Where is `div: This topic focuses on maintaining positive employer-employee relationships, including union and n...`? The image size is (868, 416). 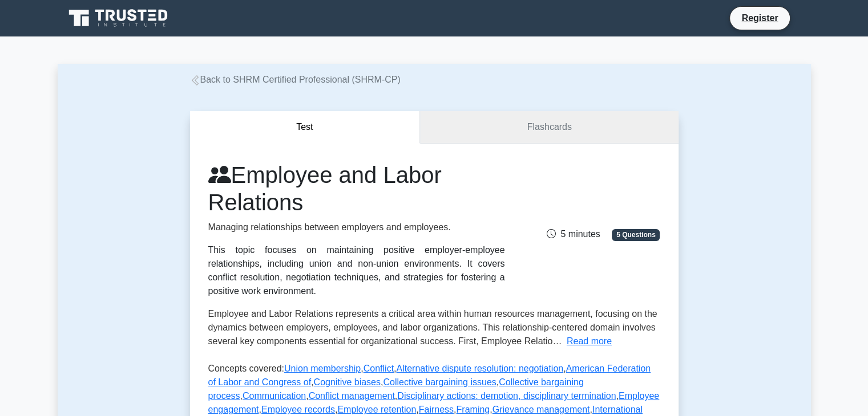 div: This topic focuses on maintaining positive employer-employee relationships, including union and n... is located at coordinates (357, 271).